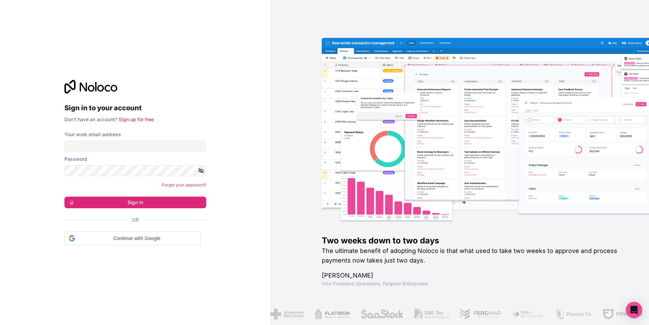 The width and height of the screenshot is (649, 325). Describe the element at coordinates (475, 255) in the screenshot. I see `h2: The ultimate benefit of adopting Noloco is that what used to take two weeks to approve and proces...` at that location.